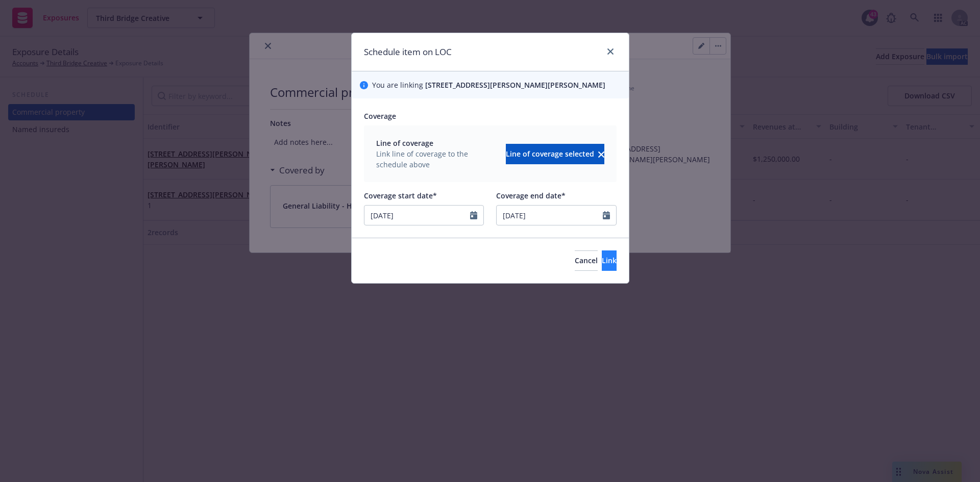 The height and width of the screenshot is (482, 980). Describe the element at coordinates (601, 155) in the screenshot. I see `svg: clear selection` at that location.